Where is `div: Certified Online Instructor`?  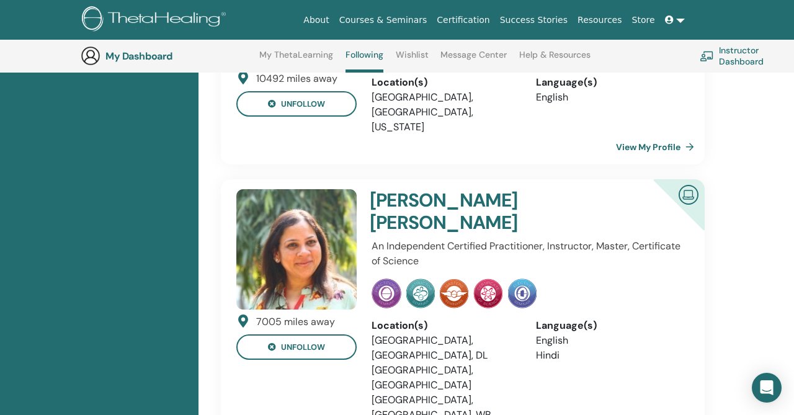
div: Certified Online Instructor is located at coordinates (669, 215).